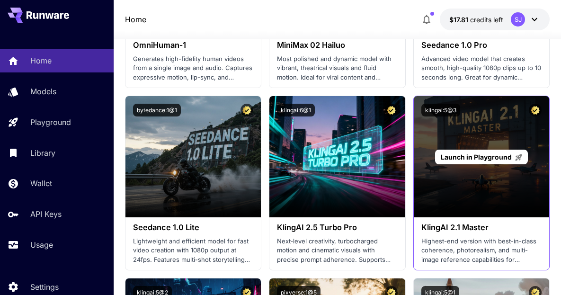 This screenshot has width=561, height=295. Describe the element at coordinates (41, 183) in the screenshot. I see `p: Wallet` at that location.